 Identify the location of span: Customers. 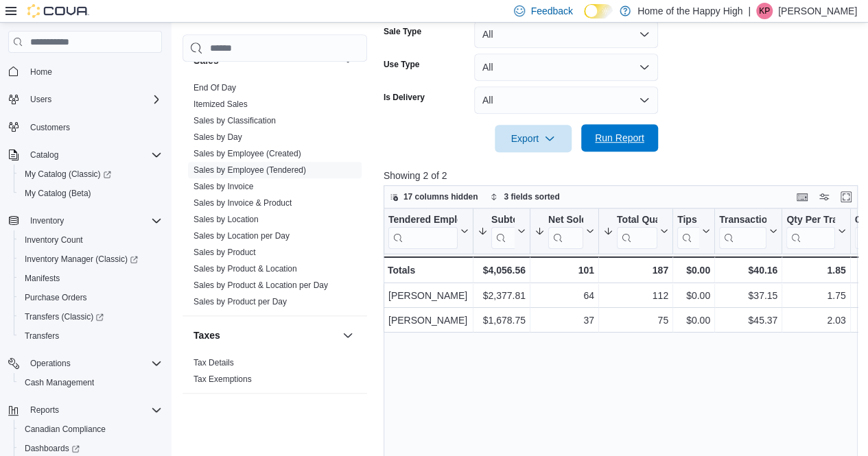
(94, 127).